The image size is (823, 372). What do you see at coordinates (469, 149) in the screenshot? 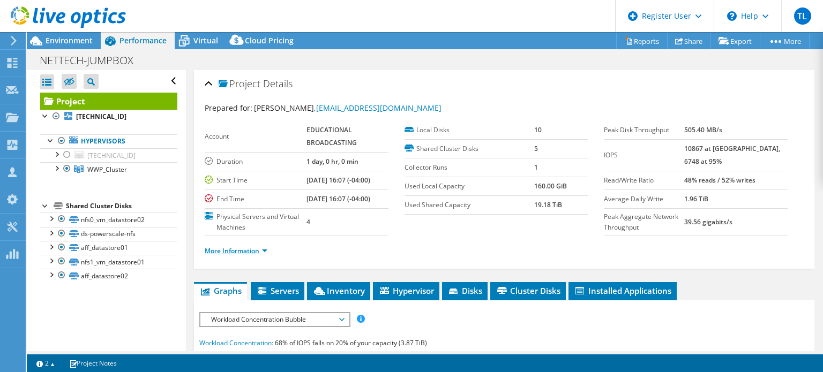
I see `label: Shared Cluster Disks` at bounding box center [469, 149].